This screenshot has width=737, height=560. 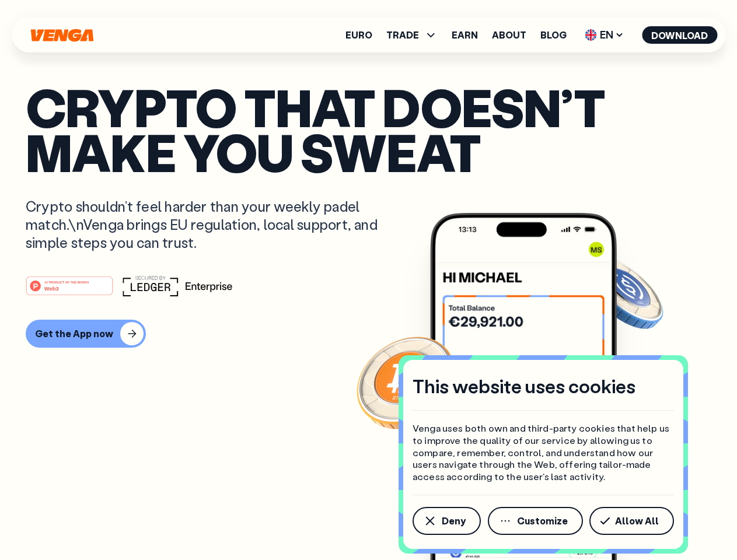 What do you see at coordinates (66, 282) in the screenshot?
I see `tspan: #1 PRODUCT OF THE MONTH` at bounding box center [66, 282].